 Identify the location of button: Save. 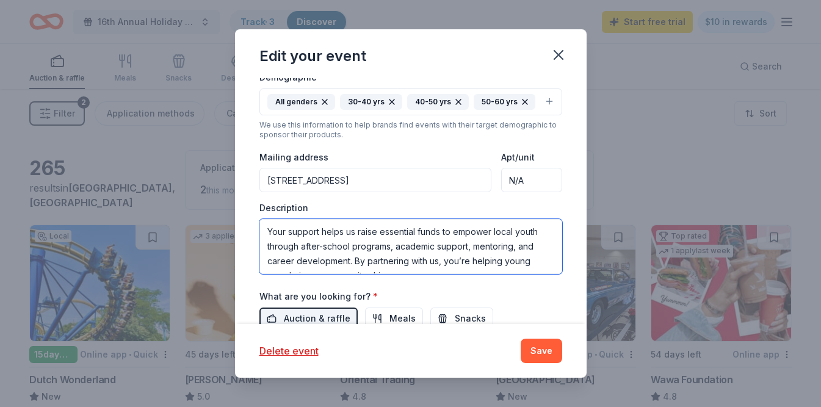
(541, 351).